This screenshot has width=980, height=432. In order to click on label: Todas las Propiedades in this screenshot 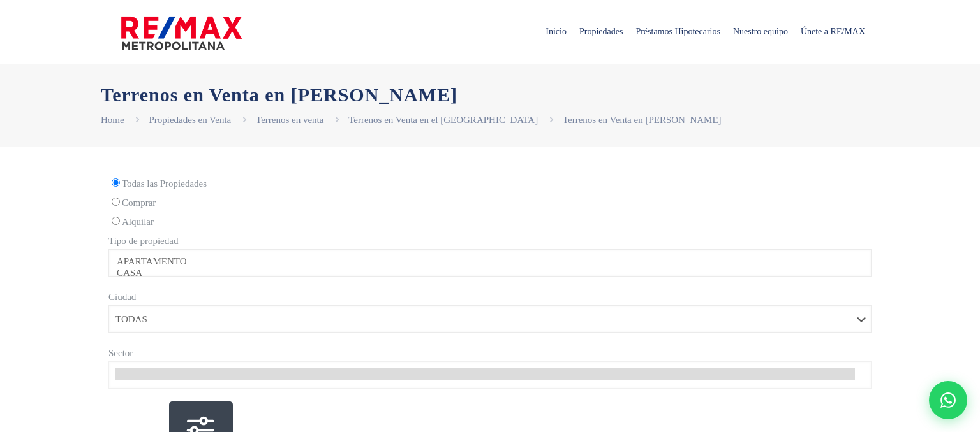, I will do `click(490, 184)`.